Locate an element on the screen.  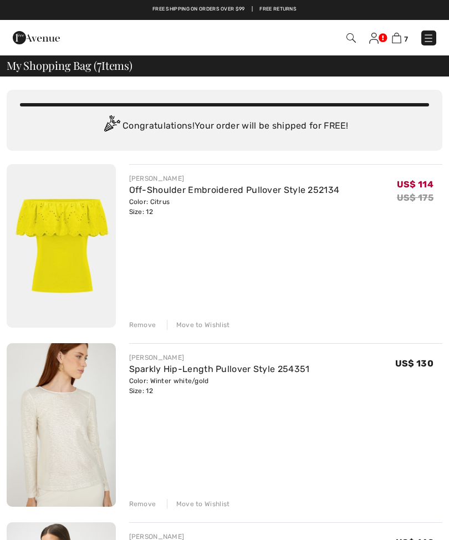
img: Search is located at coordinates (351, 38).